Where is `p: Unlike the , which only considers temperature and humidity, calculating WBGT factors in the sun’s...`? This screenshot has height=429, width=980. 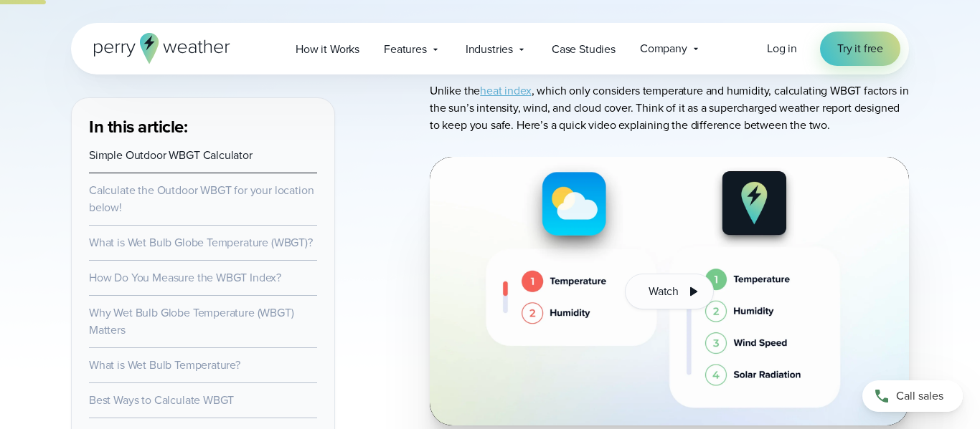
p: Unlike the , which only considers temperature and humidity, calculating WBGT factors in the sun’s... is located at coordinates (669, 109).